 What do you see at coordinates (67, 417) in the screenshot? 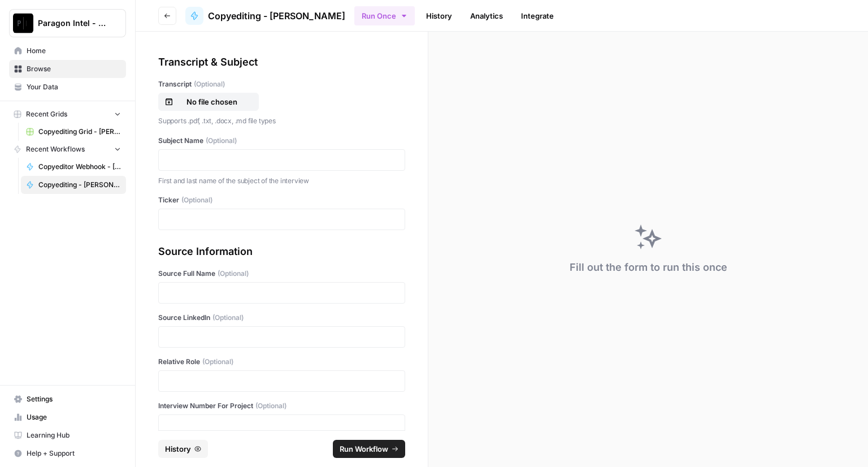
I see `a: Usage` at bounding box center [67, 417].